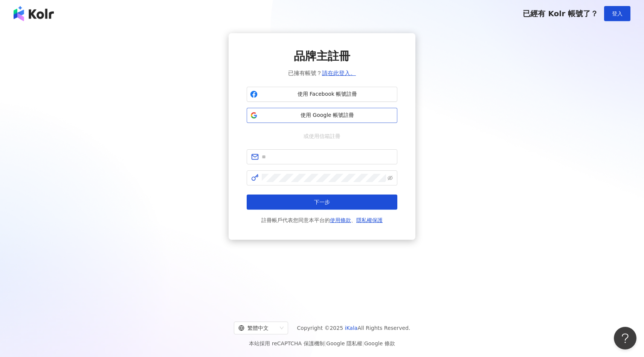  Describe the element at coordinates (354, 328) in the screenshot. I see `span: Copyright © 2025 All Rights Reserved.` at that location.